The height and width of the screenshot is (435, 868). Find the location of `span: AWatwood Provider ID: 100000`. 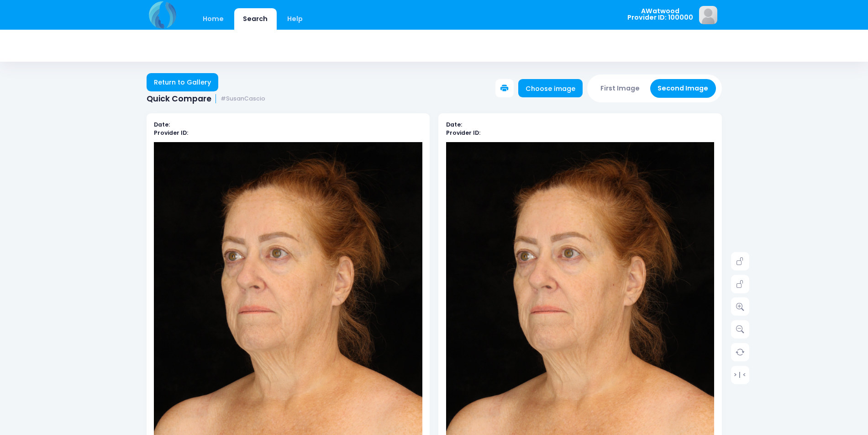

span: AWatwood Provider ID: 100000 is located at coordinates (661, 14).